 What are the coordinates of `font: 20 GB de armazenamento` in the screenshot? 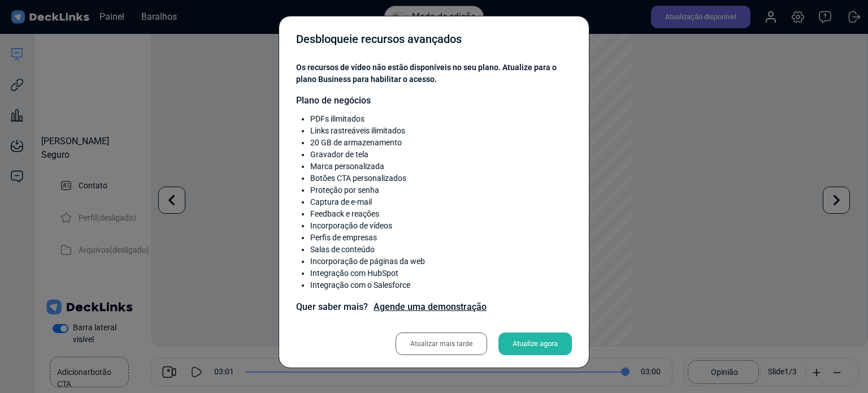 It's located at (356, 142).